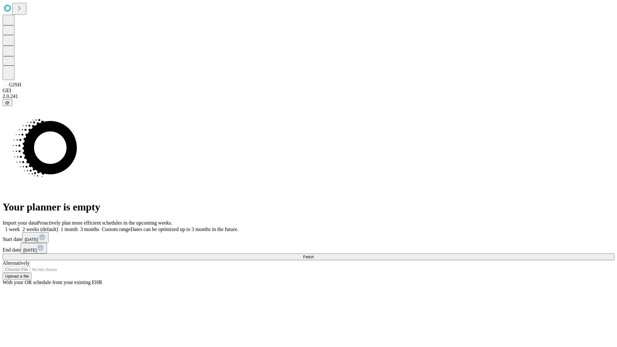 The width and height of the screenshot is (617, 347). What do you see at coordinates (20, 223) in the screenshot?
I see `span: Import your data` at bounding box center [20, 223].